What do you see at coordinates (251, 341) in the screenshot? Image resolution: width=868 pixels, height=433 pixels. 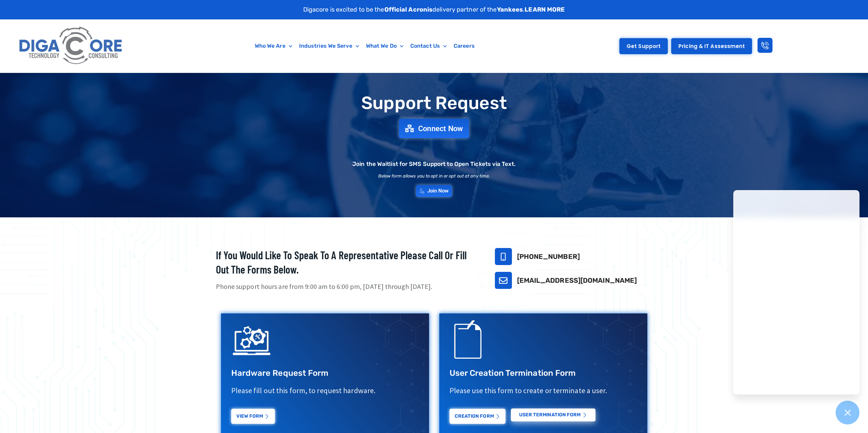 I see `img: IT Support Icon` at bounding box center [251, 341].